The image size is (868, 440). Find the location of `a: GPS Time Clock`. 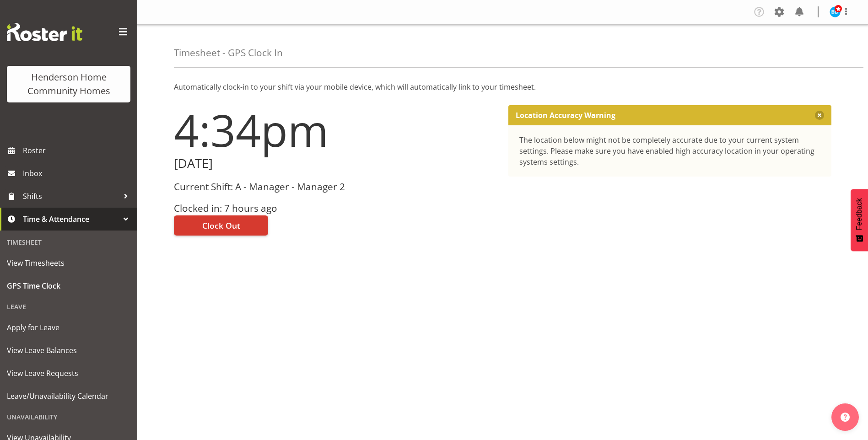

a: GPS Time Clock is located at coordinates (69, 286).